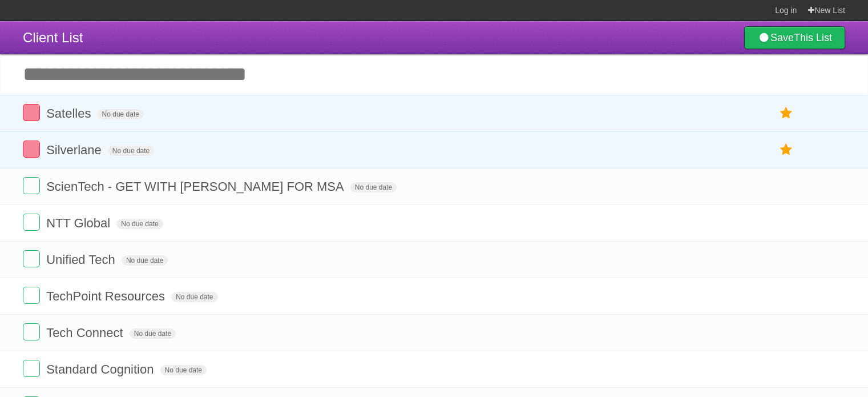 The image size is (868, 397). I want to click on span: Tech Connect, so click(86, 332).